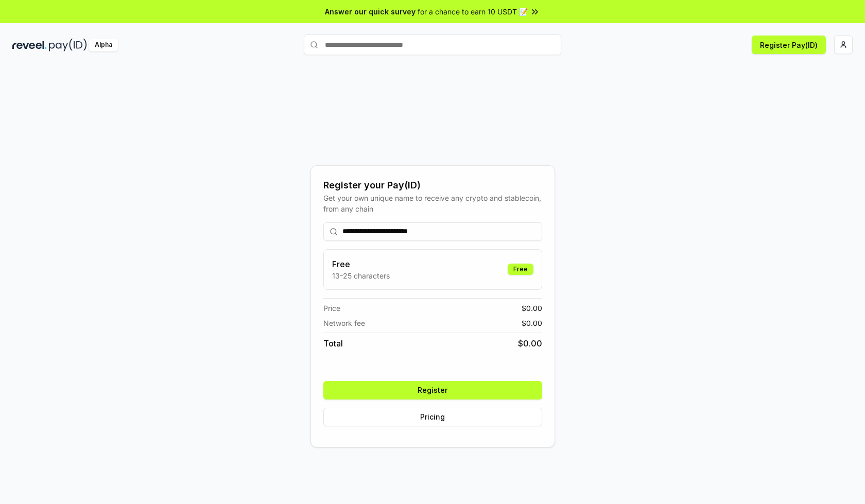 This screenshot has height=504, width=865. What do you see at coordinates (68, 45) in the screenshot?
I see `img: pay_id` at bounding box center [68, 45].